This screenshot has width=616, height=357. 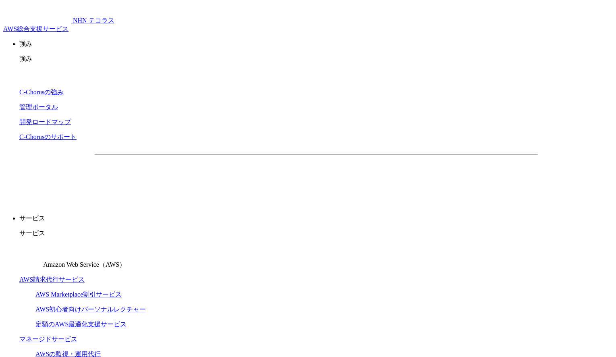 I want to click on a: AWS Marketplace割引サービス, so click(x=79, y=294).